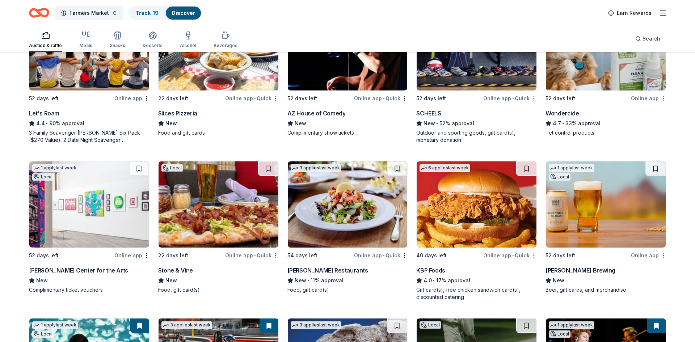 Image resolution: width=695 pixels, height=342 pixels. I want to click on span: 4.7, so click(557, 123).